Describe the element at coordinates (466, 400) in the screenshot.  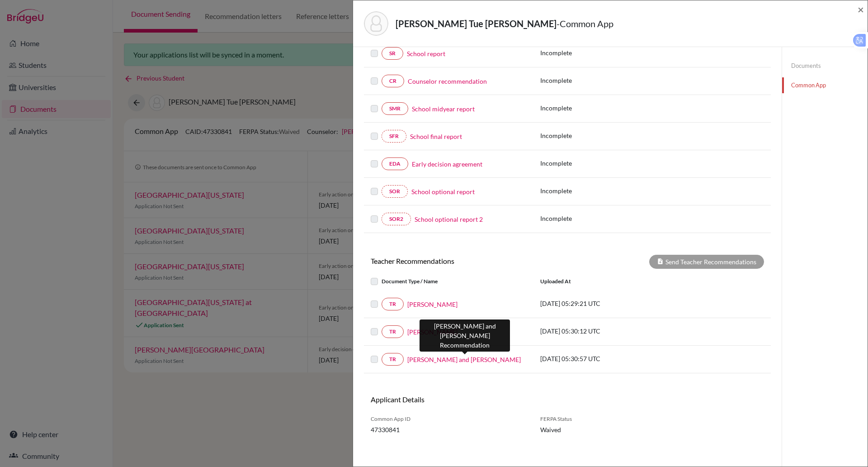
I see `h6: Applicant Details` at that location.